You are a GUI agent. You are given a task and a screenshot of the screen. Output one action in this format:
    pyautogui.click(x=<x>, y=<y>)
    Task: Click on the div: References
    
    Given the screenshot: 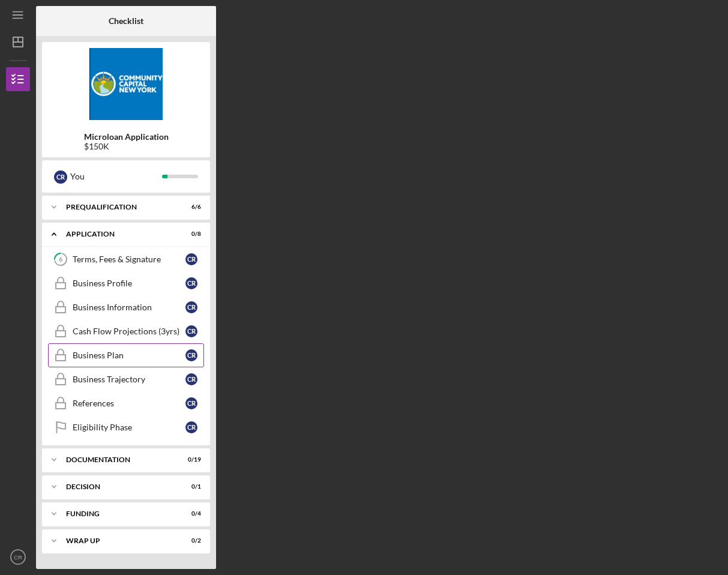 What is the action you would take?
    pyautogui.click(x=129, y=404)
    